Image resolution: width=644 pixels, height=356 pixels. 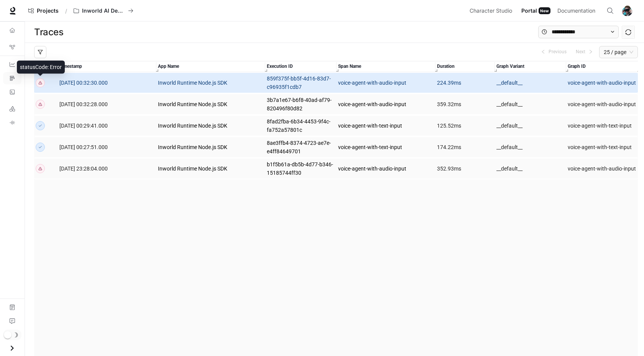 What do you see at coordinates (301, 105) in the screenshot?
I see `a: 3b7a1e67-b6f8-40ad-af79-820496f80d82` at bounding box center [301, 105].